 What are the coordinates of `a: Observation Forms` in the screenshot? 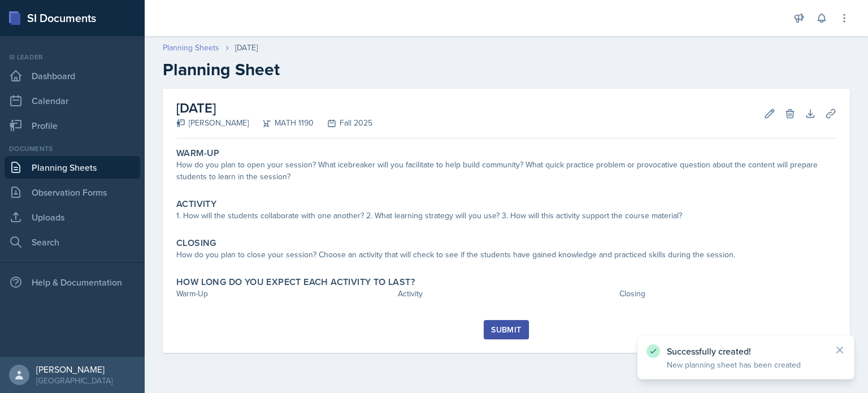 It's located at (72, 192).